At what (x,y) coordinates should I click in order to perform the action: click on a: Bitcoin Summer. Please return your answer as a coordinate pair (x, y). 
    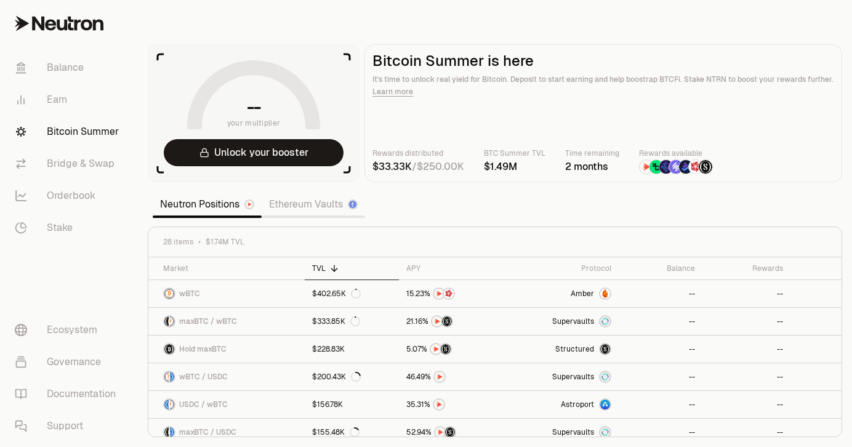
    Looking at the image, I should click on (69, 132).